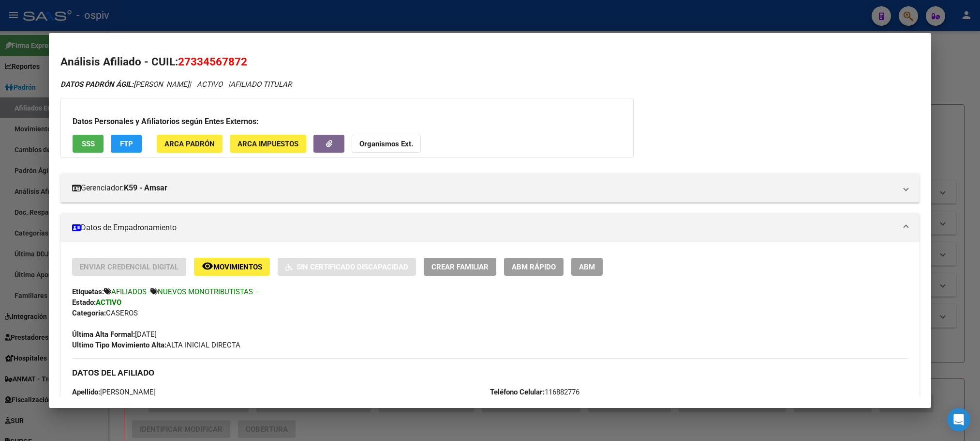 This screenshot has width=980, height=441. I want to click on div: Open Intercom Messenger, so click(959, 419).